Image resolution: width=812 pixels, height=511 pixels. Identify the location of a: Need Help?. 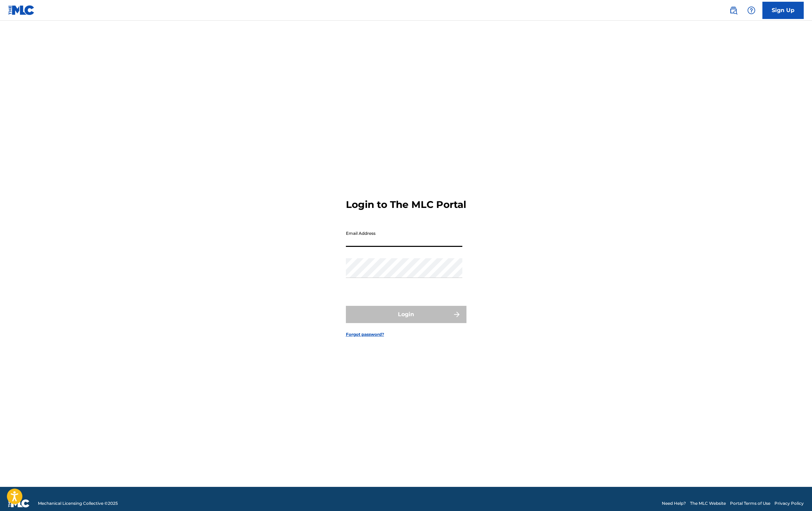
(674, 503).